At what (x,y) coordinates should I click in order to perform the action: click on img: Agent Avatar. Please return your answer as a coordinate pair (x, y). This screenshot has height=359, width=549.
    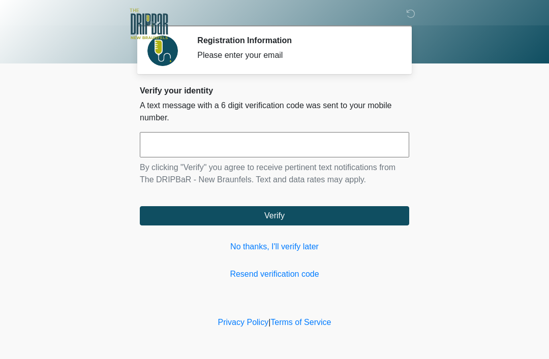
    Looking at the image, I should click on (163, 51).